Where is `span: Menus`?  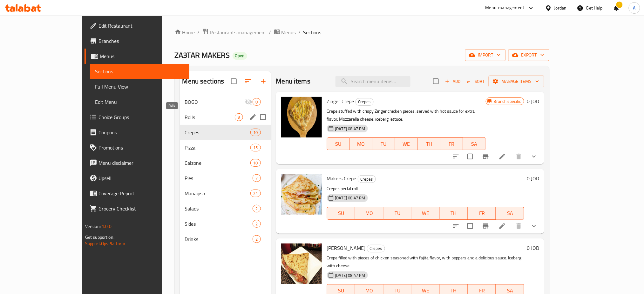
span: Menus is located at coordinates (289, 32).